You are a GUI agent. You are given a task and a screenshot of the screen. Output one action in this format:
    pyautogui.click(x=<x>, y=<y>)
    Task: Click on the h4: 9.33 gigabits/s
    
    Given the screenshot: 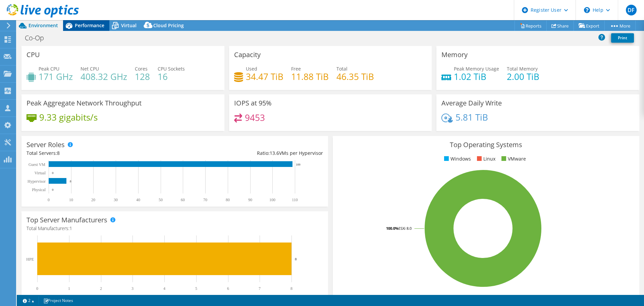 What is the action you would take?
    pyautogui.click(x=68, y=117)
    